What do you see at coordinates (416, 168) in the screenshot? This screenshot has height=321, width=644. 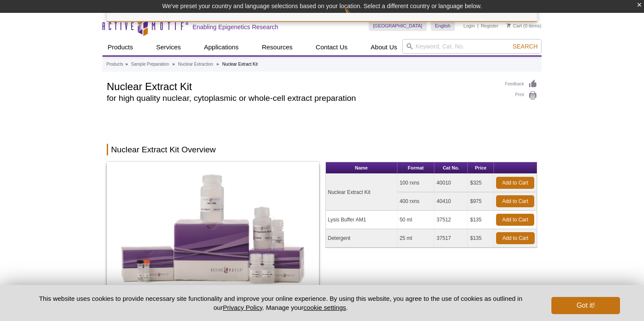 I see `th: Format` at bounding box center [416, 168].